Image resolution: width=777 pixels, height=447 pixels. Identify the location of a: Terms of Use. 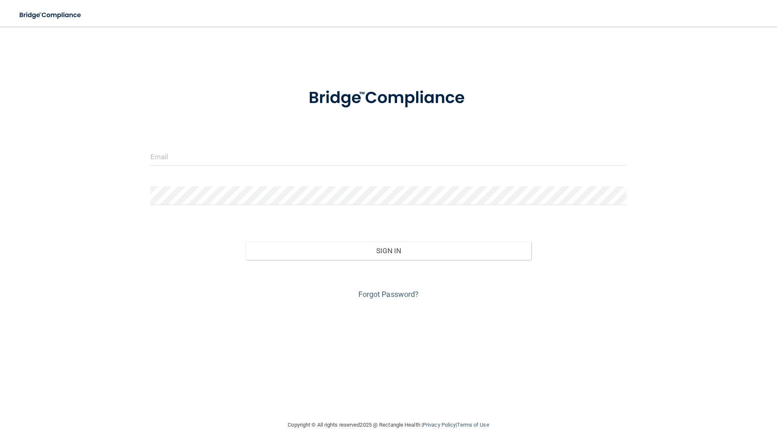
(473, 424).